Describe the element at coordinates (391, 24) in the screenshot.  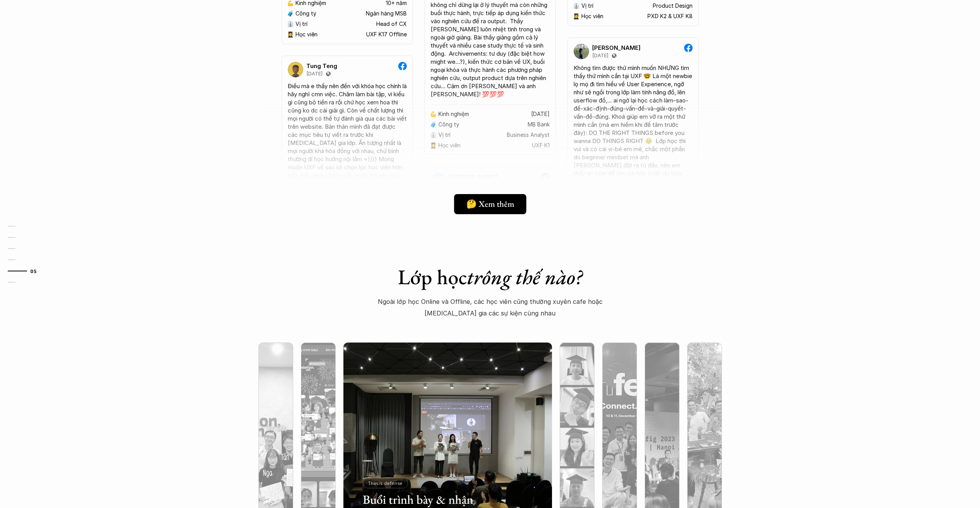
I see `p: Head of CX` at that location.